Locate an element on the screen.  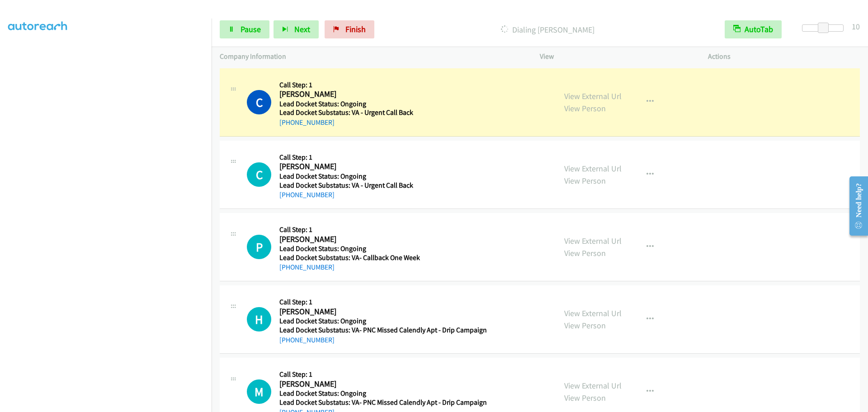
h5: Lead Docket Substatus: VA- Callback One Week is located at coordinates (382, 258).